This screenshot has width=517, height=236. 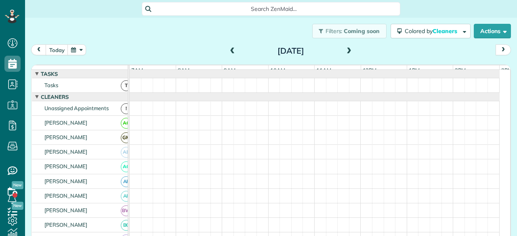 I want to click on span: AB, so click(x=126, y=152).